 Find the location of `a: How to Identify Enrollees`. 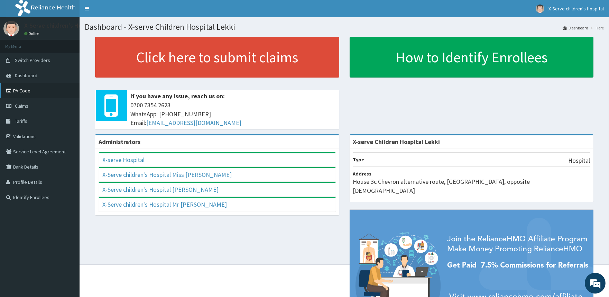

a: How to Identify Enrollees is located at coordinates (472, 57).